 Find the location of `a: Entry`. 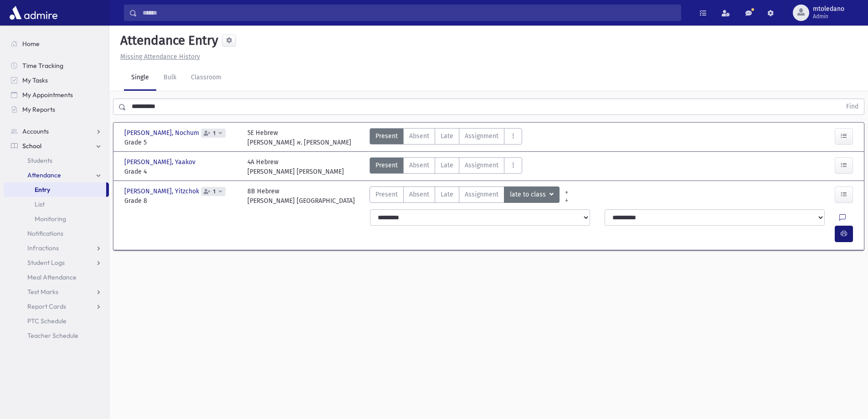

a: Entry is located at coordinates (55, 189).